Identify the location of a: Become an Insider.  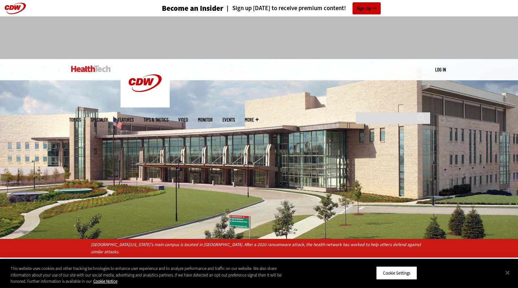
(180, 8).